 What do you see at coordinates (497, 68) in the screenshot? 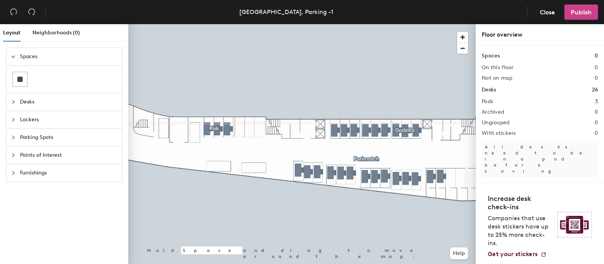
I see `h2: On this floor` at bounding box center [497, 68].